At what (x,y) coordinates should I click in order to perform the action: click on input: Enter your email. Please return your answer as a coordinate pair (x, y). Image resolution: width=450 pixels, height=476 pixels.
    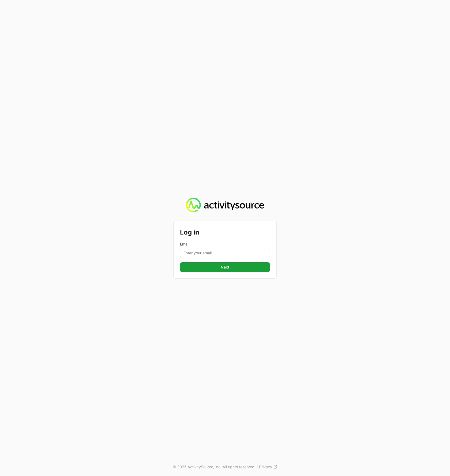
    Looking at the image, I should click on (225, 253).